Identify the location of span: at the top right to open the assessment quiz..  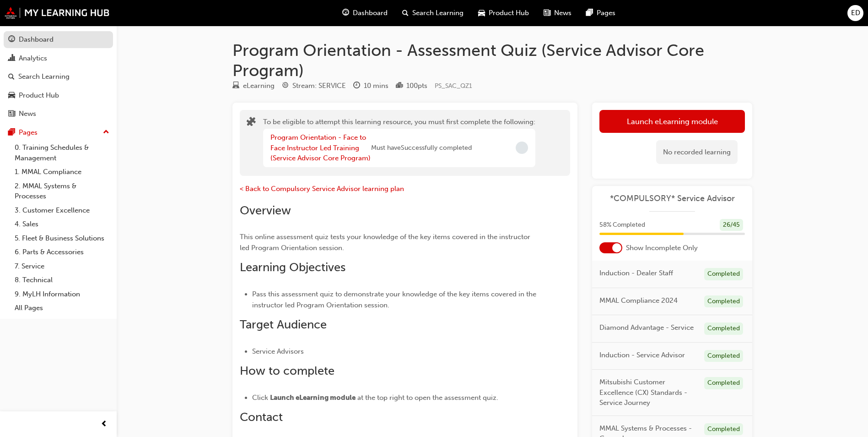
(428, 397).